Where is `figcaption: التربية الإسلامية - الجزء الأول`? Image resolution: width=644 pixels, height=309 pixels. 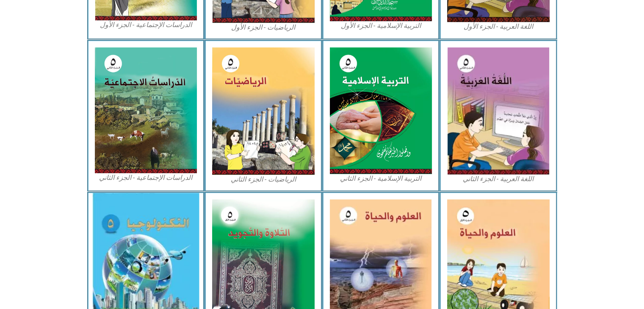
figcaption: التربية الإسلامية - الجزء الأول is located at coordinates (381, 26).